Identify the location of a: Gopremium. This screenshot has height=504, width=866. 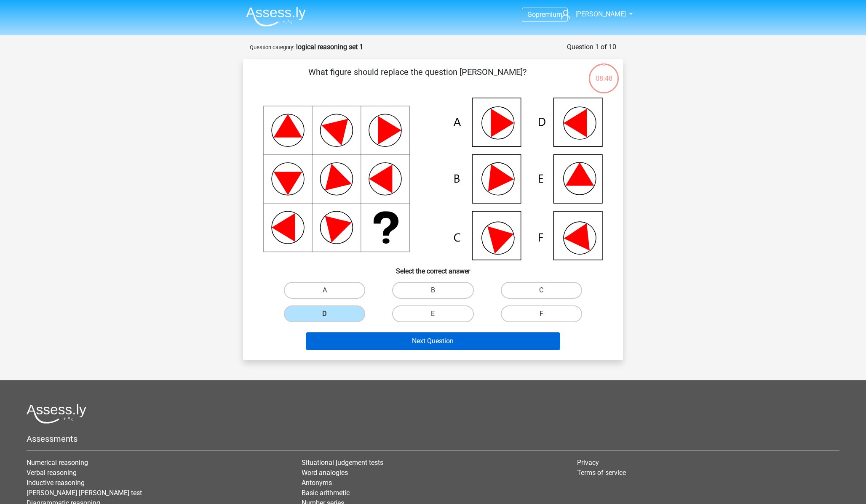
(545, 14).